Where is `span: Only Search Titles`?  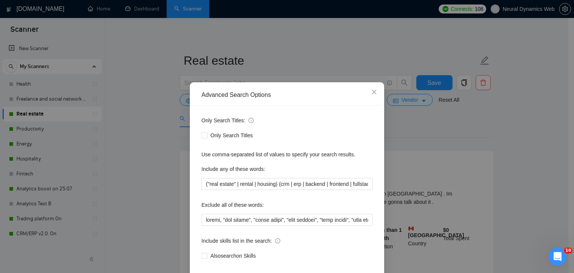 span: Only Search Titles is located at coordinates (232, 135).